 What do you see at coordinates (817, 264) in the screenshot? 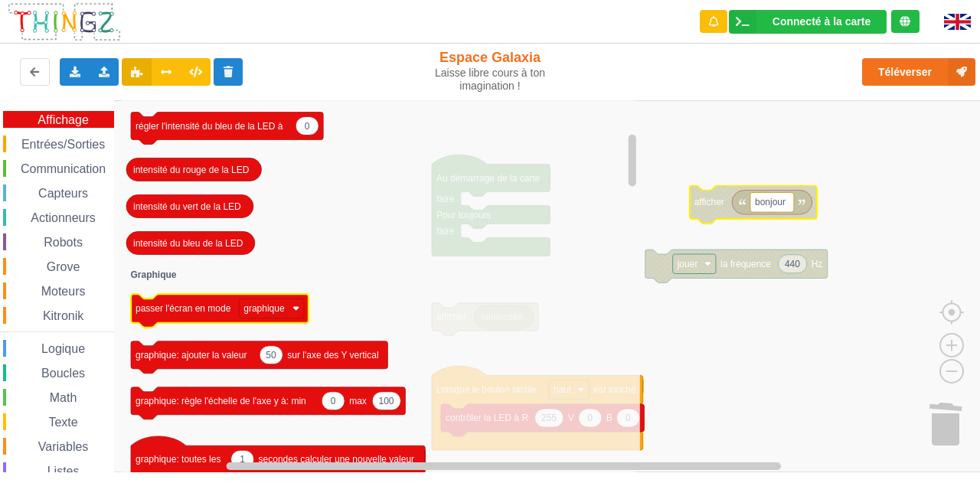
I see `text: Hz` at bounding box center [817, 264].